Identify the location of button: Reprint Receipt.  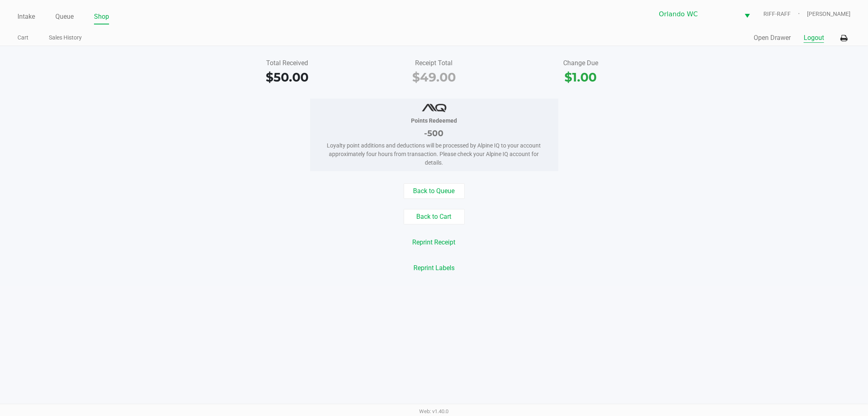
(434, 243).